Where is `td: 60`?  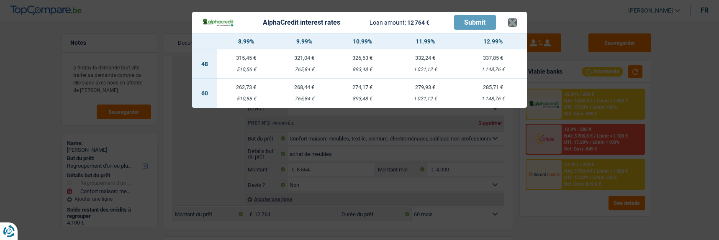
td: 60 is located at coordinates (205, 93).